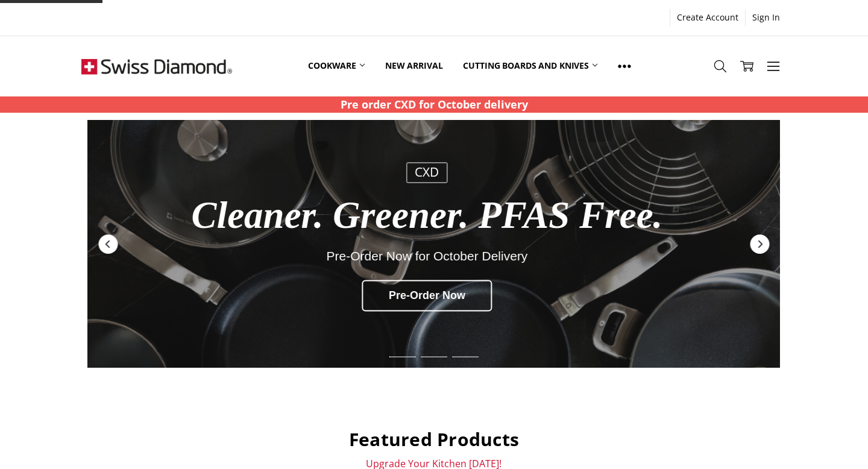  I want to click on div: Slide 2 of 6, so click(434, 357).